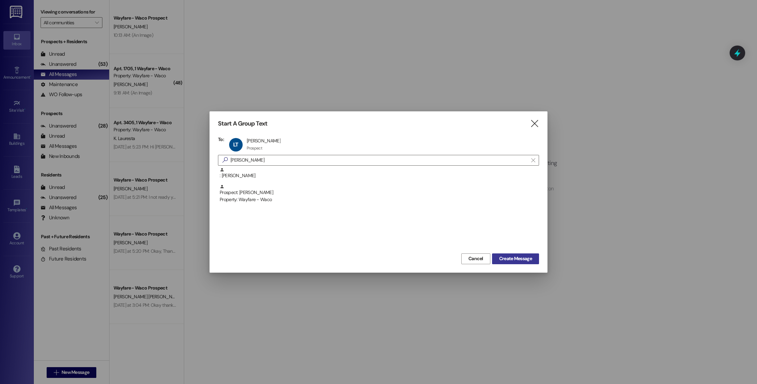 Image resolution: width=757 pixels, height=384 pixels. I want to click on span: Cancel, so click(476, 259).